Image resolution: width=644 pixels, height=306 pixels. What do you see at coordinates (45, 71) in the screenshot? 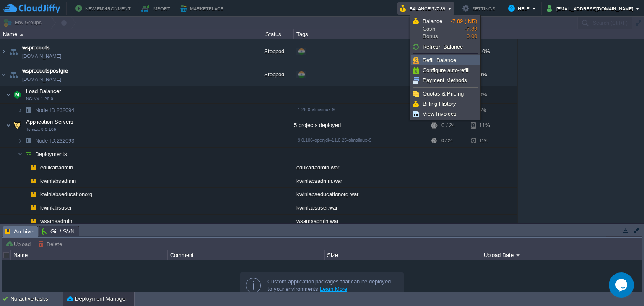
I see `a: wsproductspostgre` at bounding box center [45, 71].